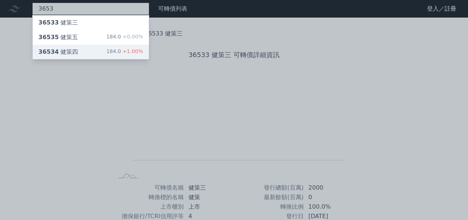 This screenshot has width=468, height=220. I want to click on span: +1.00%, so click(132, 51).